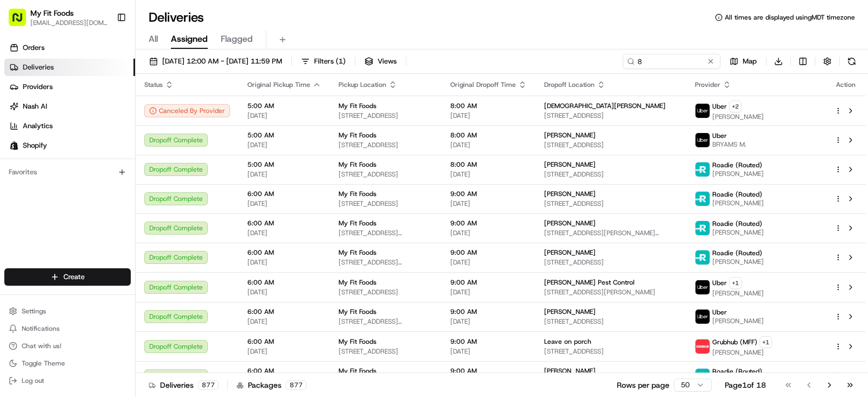  What do you see at coordinates (67, 312) in the screenshot?
I see `button: Settings` at bounding box center [67, 312].